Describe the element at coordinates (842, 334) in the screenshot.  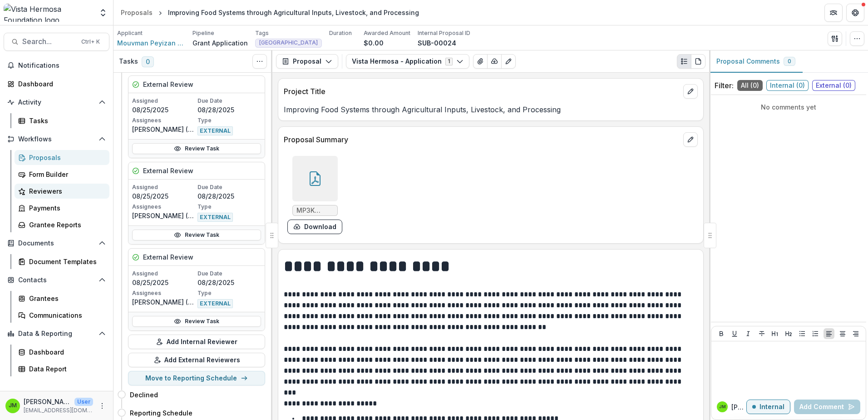
I see `button: Align Center` at that location.